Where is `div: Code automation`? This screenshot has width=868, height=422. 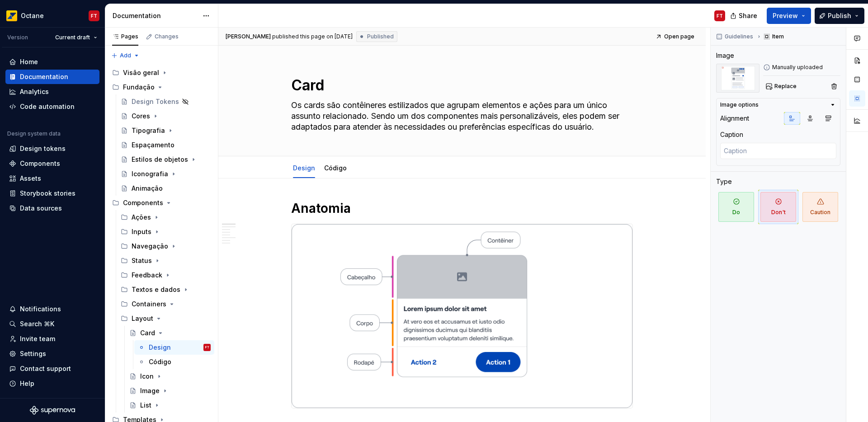
div: Code automation is located at coordinates (47, 107).